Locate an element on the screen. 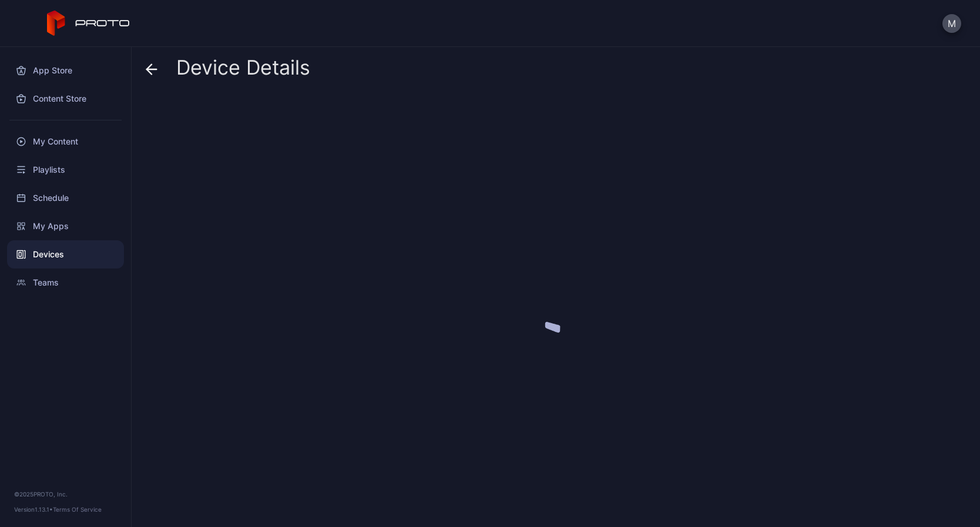 This screenshot has height=527, width=980. a: Teams is located at coordinates (65, 283).